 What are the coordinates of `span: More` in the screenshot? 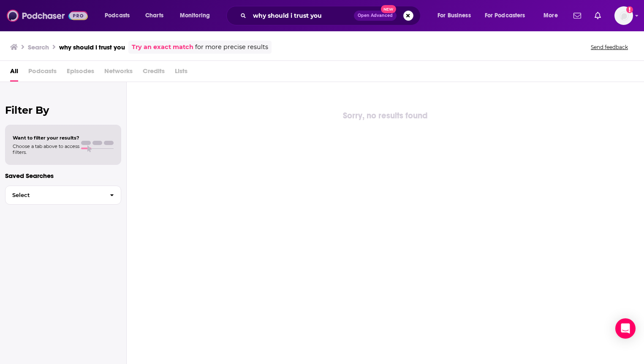 It's located at (551, 16).